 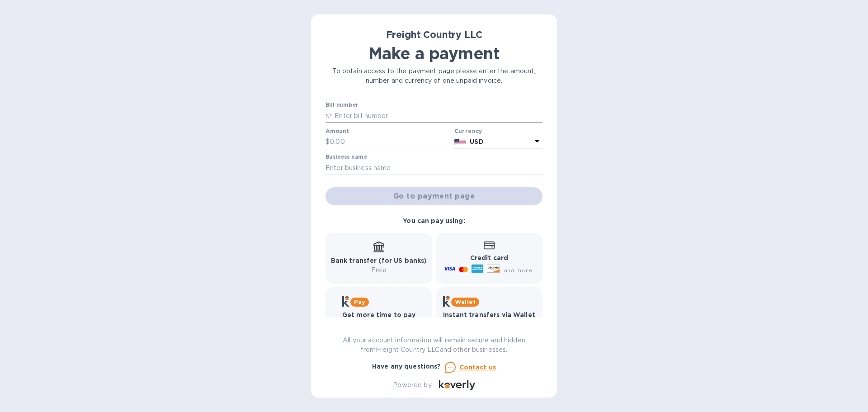 I want to click on b: Have any questions?, so click(x=407, y=366).